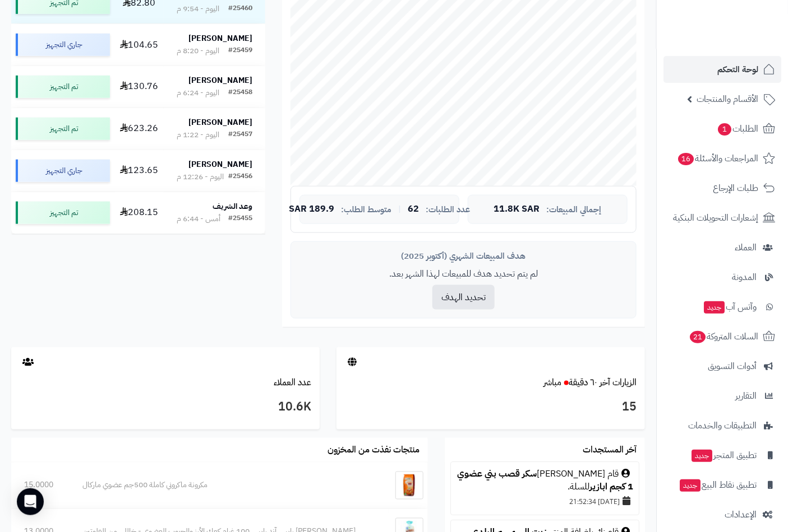 This screenshot has height=532, width=788. I want to click on span: التقارير, so click(746, 396).